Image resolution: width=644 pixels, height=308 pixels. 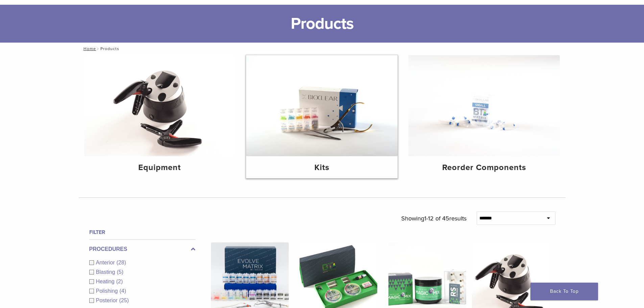 What do you see at coordinates (484, 168) in the screenshot?
I see `h4: Reorder Components` at bounding box center [484, 168].